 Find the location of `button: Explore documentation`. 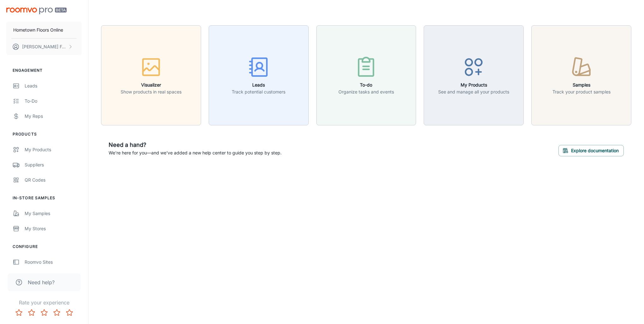

button: Explore documentation is located at coordinates (591, 150).